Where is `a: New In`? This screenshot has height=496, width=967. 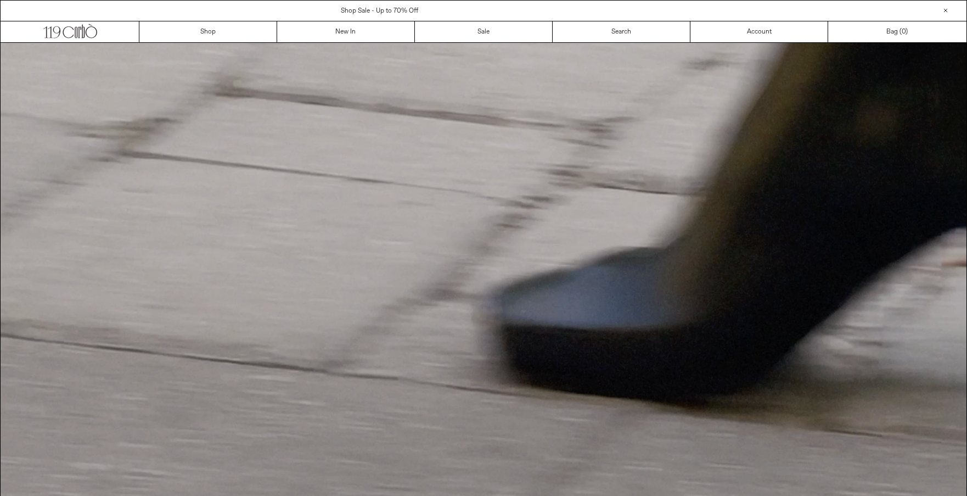 a: New In is located at coordinates (346, 32).